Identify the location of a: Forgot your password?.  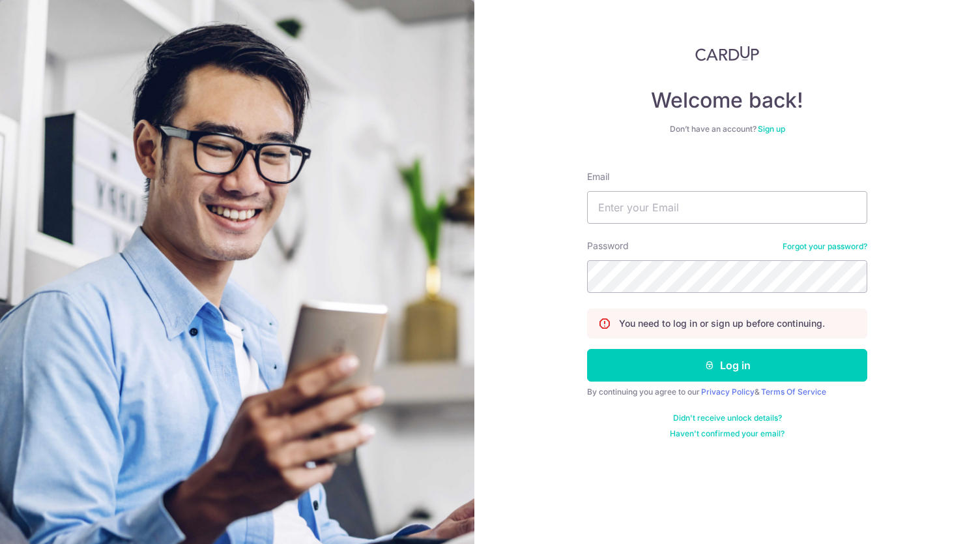
(824, 247).